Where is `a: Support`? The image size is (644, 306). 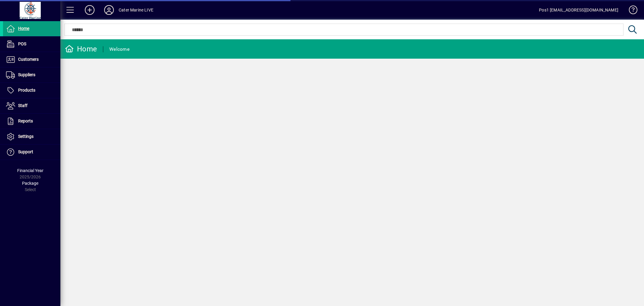 a: Support is located at coordinates (32, 152).